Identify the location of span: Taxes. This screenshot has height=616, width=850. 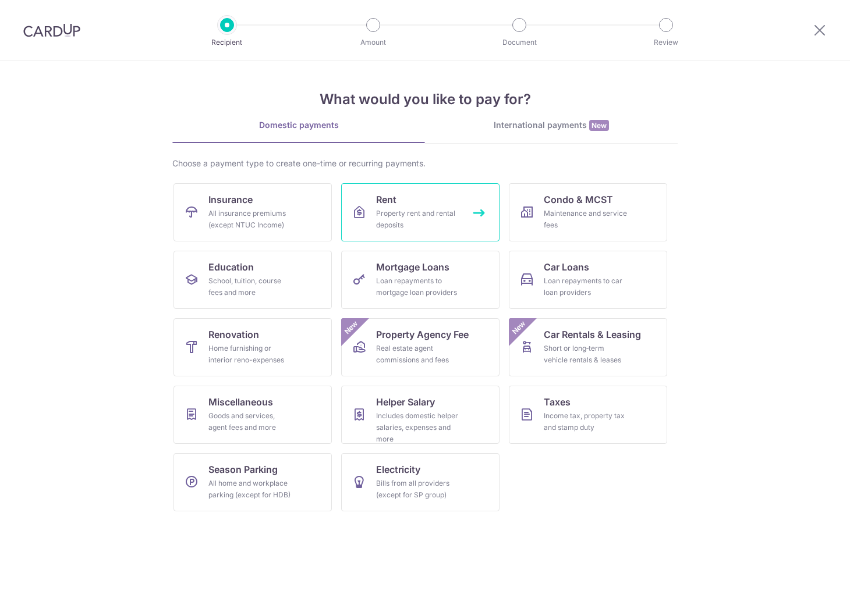
(557, 402).